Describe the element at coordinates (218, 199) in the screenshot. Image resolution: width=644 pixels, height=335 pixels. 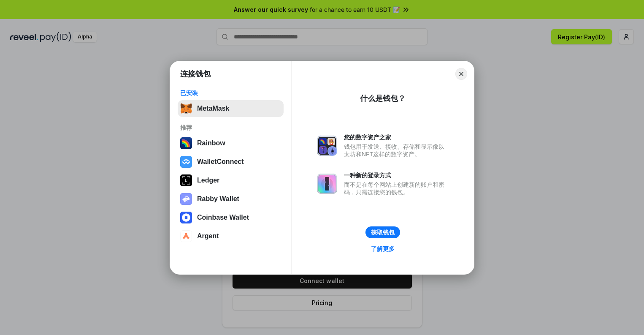
I see `div: Rabby Wallet` at that location.